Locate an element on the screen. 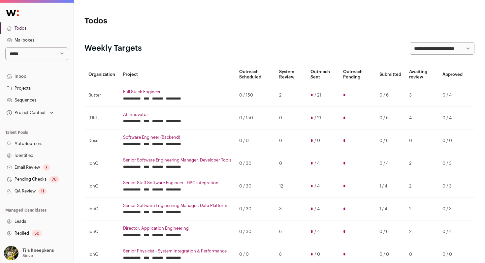 The image size is (485, 263). th: Project is located at coordinates (177, 75).